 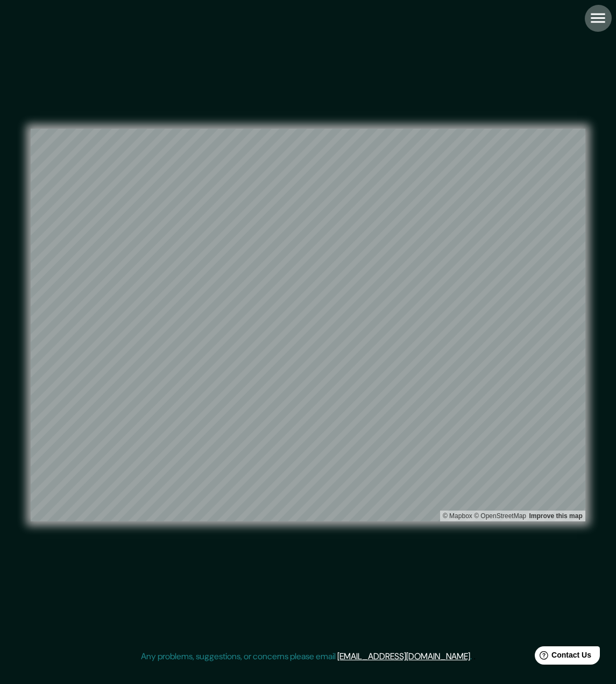 I want to click on p: Any problems, suggestions, or concerns please email ., so click(x=306, y=656).